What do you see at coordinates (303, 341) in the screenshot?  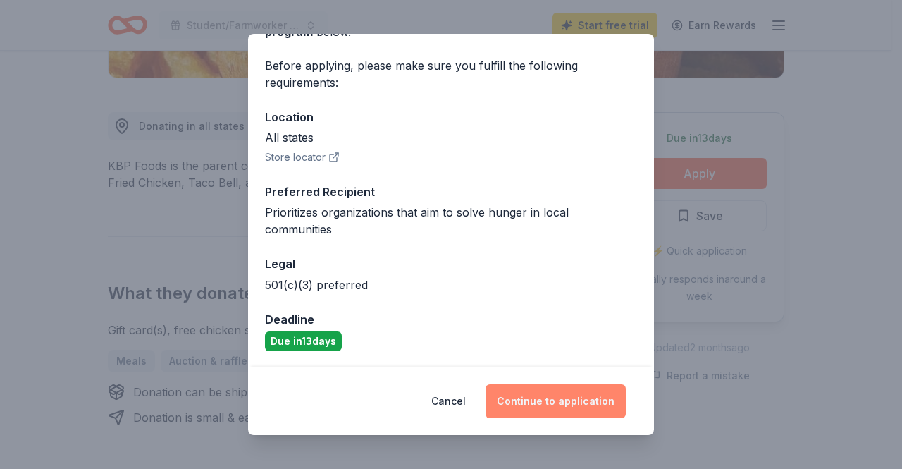 I see `div: Due in 13 days` at bounding box center [303, 341].